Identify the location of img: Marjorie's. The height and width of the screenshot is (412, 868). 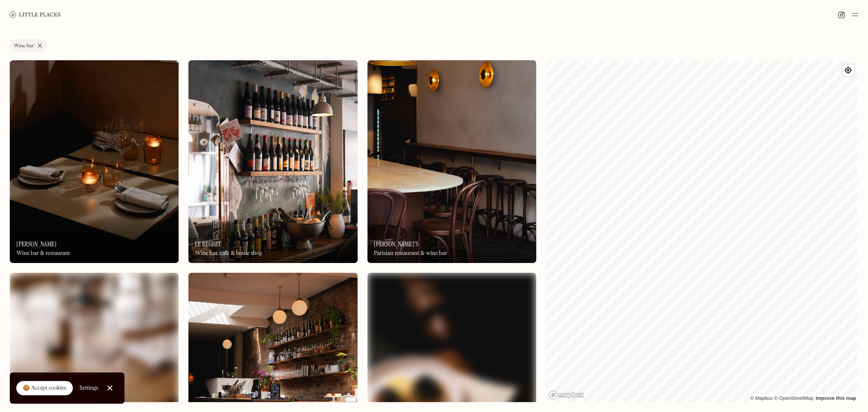
(452, 162).